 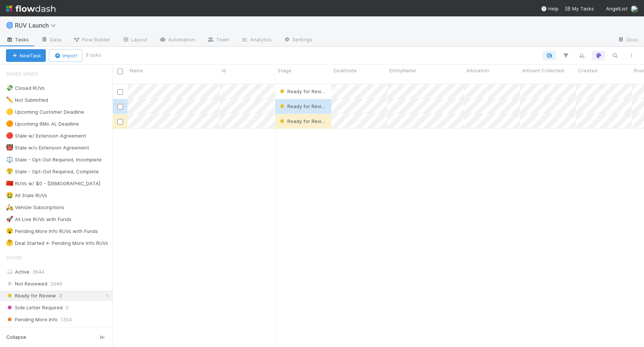 I want to click on div: All Live RUVs with Funds, so click(x=39, y=219).